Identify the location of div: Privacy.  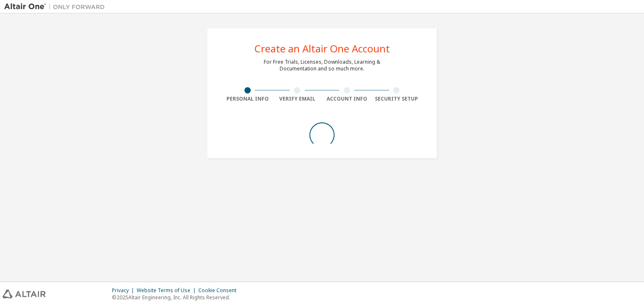
(125, 291).